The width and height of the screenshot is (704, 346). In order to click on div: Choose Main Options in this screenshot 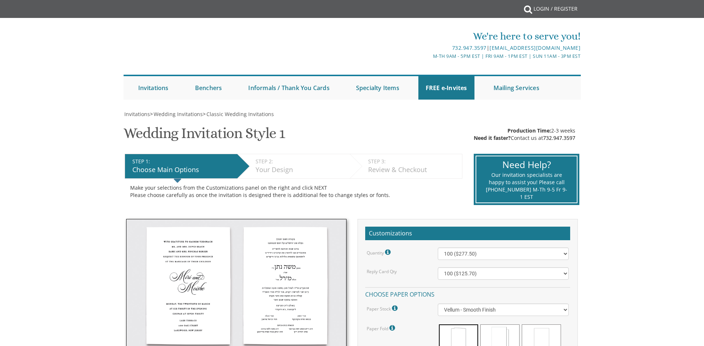, I will do `click(183, 170)`.